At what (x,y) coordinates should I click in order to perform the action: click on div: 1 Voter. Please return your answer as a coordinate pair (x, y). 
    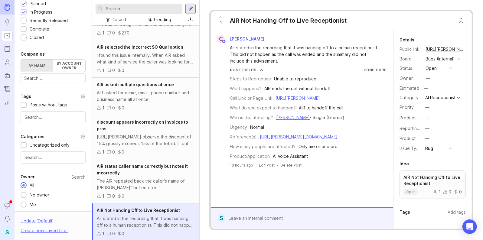
    Looking at the image, I should click on (407, 232).